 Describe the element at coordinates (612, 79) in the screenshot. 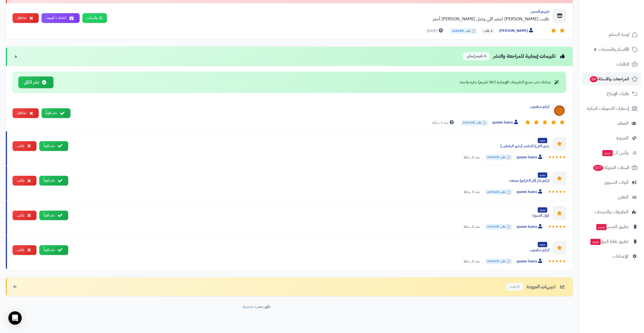

I see `a: المراجعات والأسئلة54` at that location.